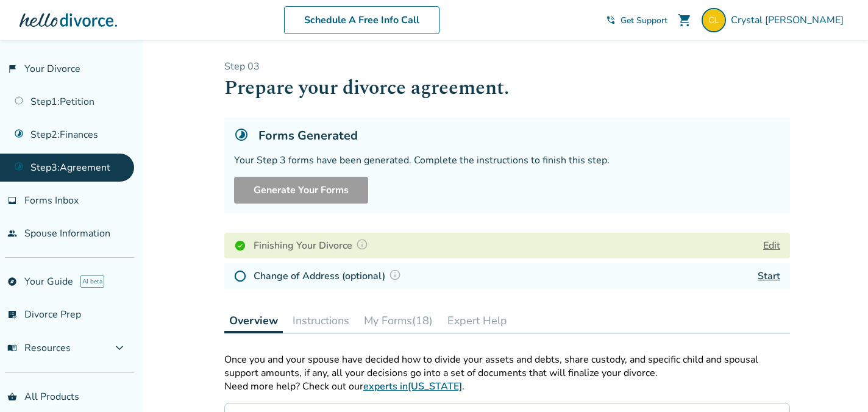  I want to click on span: Resources, so click(39, 348).